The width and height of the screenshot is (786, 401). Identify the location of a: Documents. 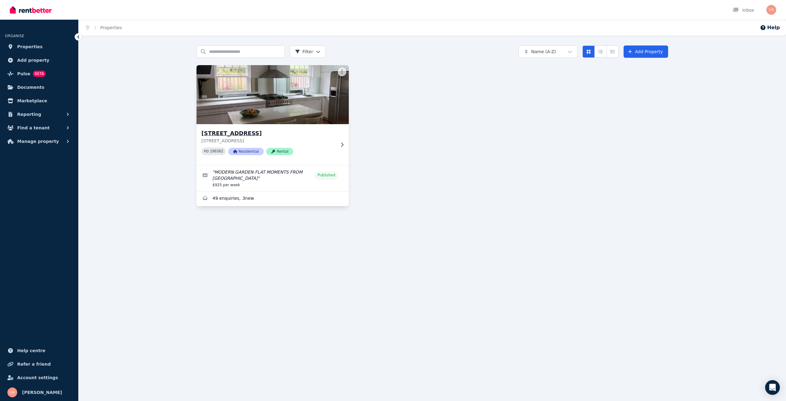
(39, 87).